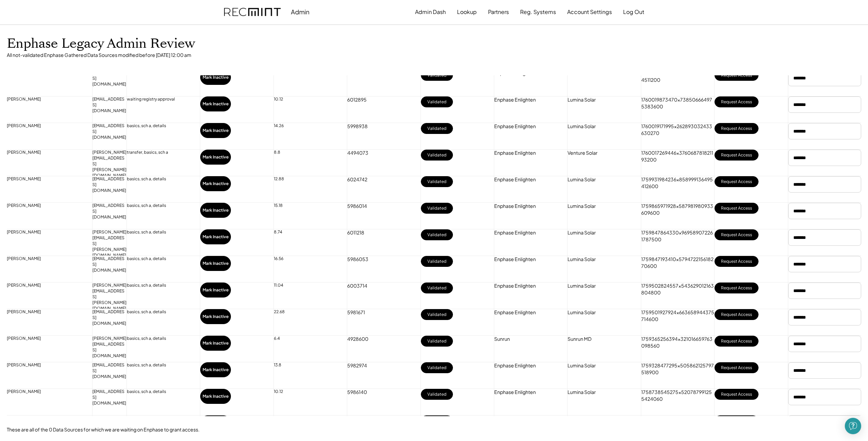 The height and width of the screenshot is (441, 868). Describe the element at coordinates (677, 342) in the screenshot. I see `div: 1759365256394x321016659763098560` at that location.